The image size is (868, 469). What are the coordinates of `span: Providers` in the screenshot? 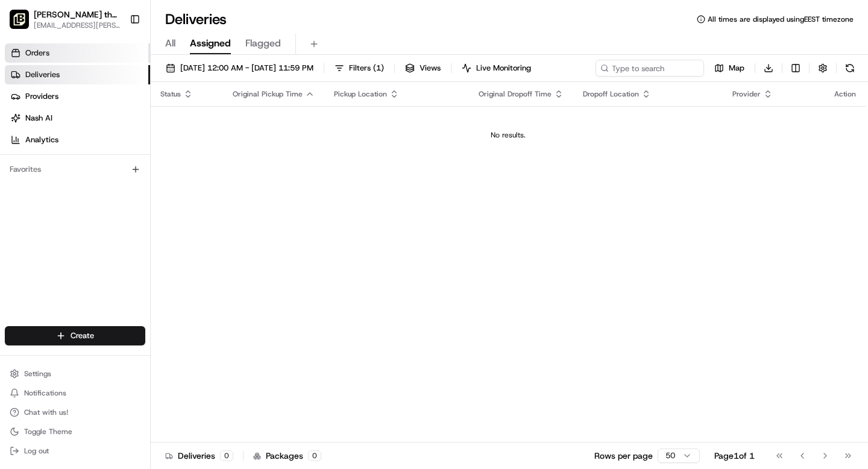 It's located at (42, 96).